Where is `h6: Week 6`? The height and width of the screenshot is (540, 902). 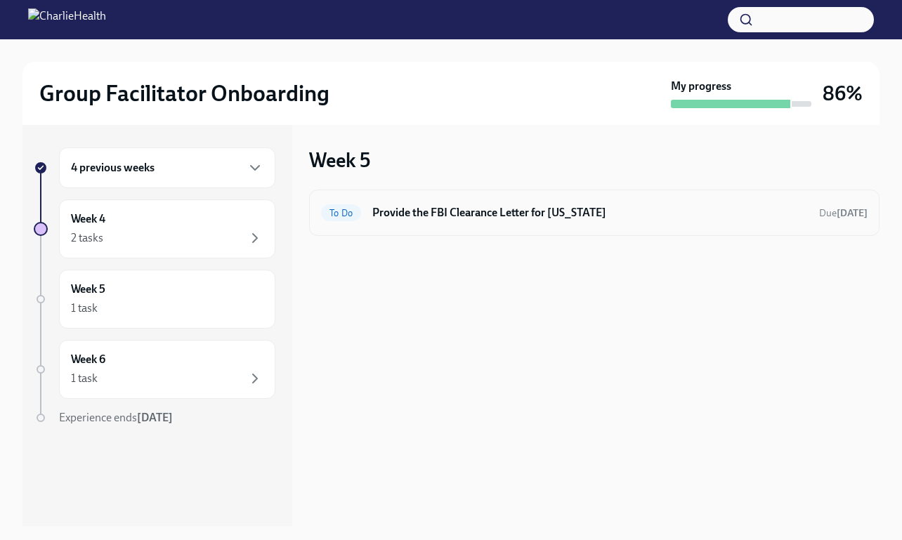 h6: Week 6 is located at coordinates (88, 360).